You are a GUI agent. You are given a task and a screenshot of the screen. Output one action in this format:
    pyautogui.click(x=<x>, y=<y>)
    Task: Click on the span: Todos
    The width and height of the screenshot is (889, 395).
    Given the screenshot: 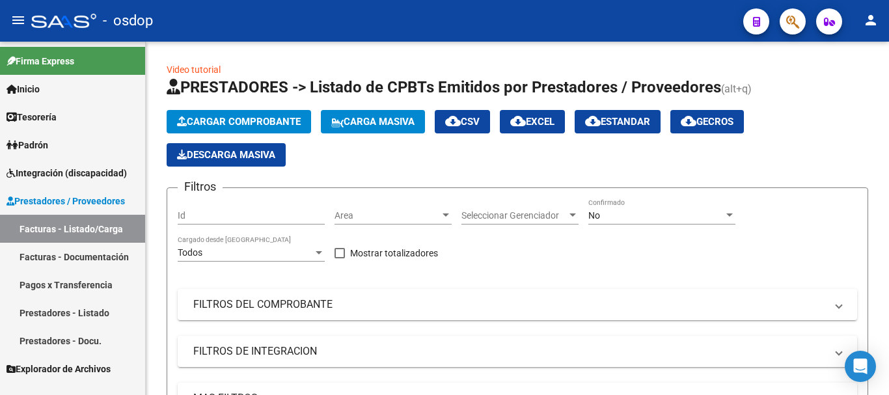 What is the action you would take?
    pyautogui.click(x=190, y=252)
    